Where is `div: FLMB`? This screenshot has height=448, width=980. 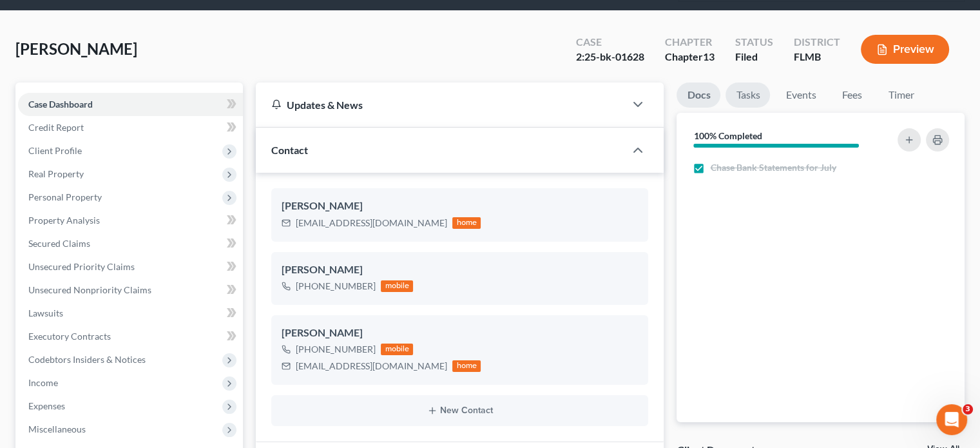 div: FLMB is located at coordinates (817, 56).